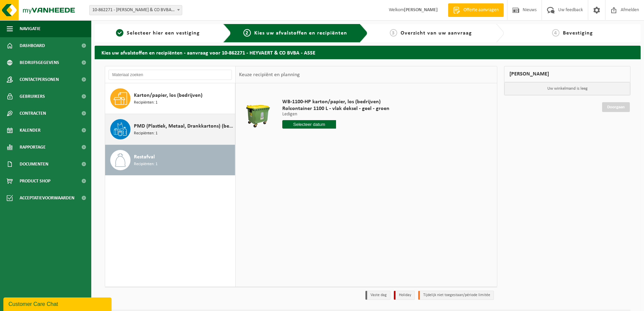 The width and height of the screenshot is (644, 311). What do you see at coordinates (476, 10) in the screenshot?
I see `a: Offerte aanvragen` at bounding box center [476, 10].